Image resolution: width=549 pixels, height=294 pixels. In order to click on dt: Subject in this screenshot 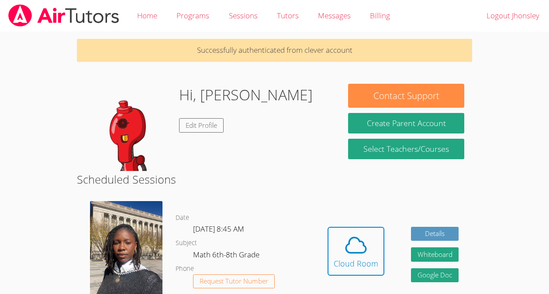, I will do `click(186, 243)`.